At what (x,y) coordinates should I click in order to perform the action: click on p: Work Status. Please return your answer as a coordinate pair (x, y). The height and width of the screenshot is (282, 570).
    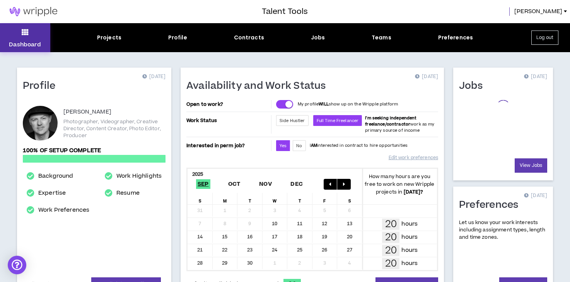
    Looking at the image, I should click on (228, 121).